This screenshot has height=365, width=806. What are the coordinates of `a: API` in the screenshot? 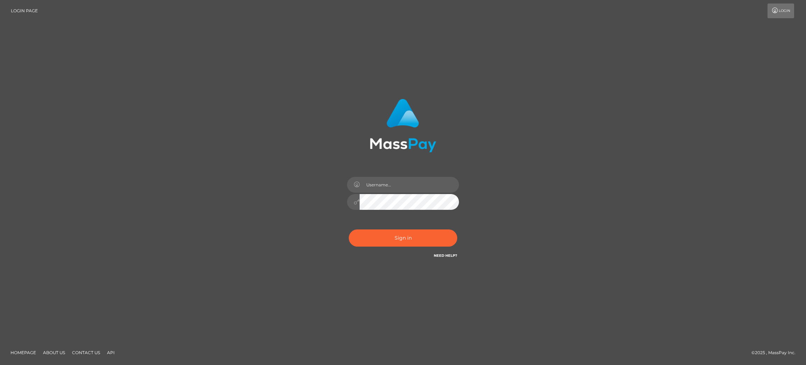 It's located at (111, 352).